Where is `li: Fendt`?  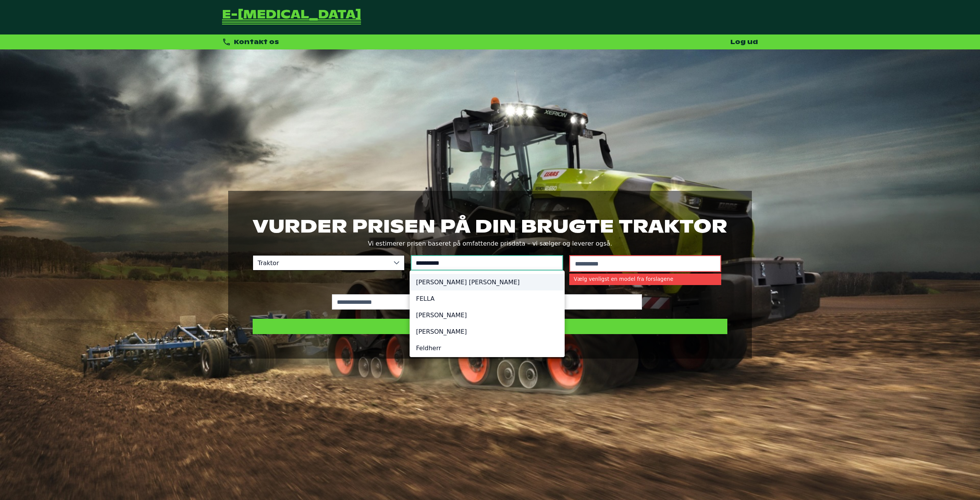
li: Fendt is located at coordinates (487, 364).